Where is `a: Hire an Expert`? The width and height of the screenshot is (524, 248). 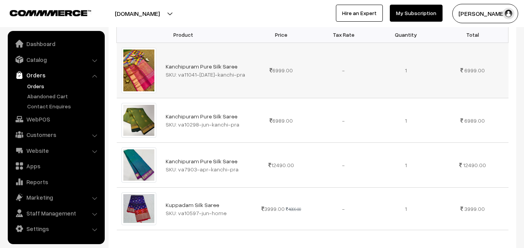
a: Hire an Expert is located at coordinates (359, 13).